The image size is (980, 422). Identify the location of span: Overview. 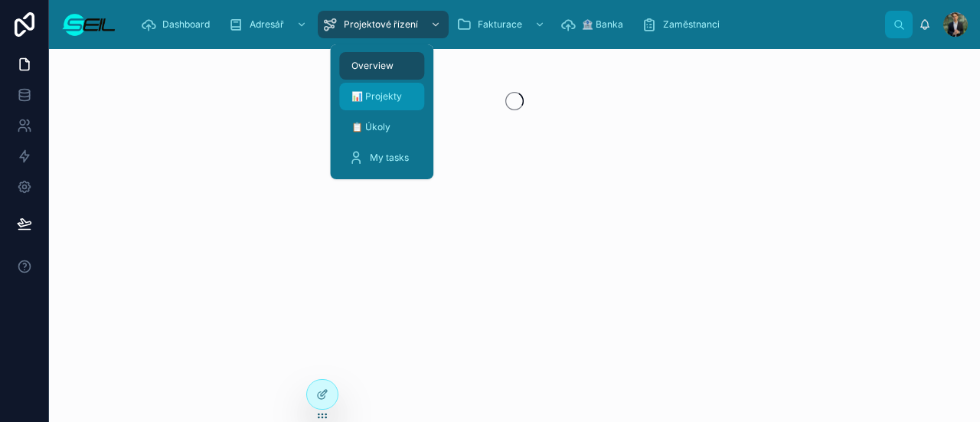
(372, 66).